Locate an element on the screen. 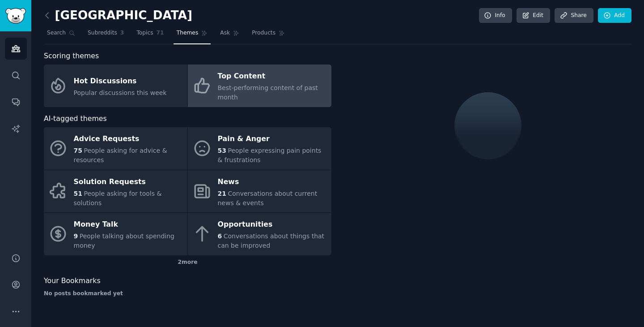 The width and height of the screenshot is (644, 327). a: Share is located at coordinates (574, 16).